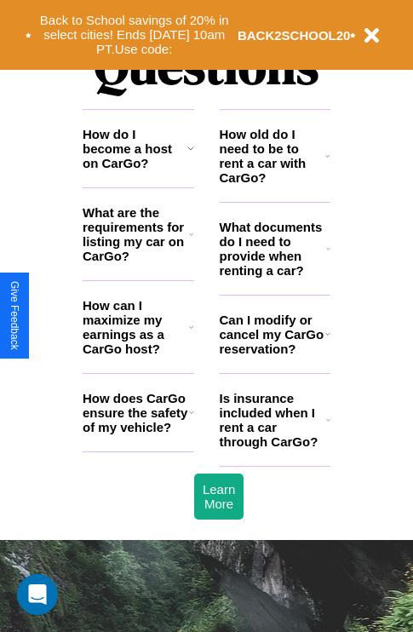 Image resolution: width=413 pixels, height=632 pixels. Describe the element at coordinates (135, 234) in the screenshot. I see `h3: What are the requirements for listing my car on CarGo?` at that location.